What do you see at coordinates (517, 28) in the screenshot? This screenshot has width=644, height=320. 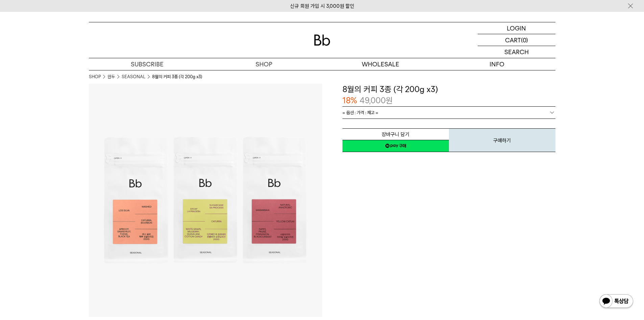 I see `p: LOGIN` at bounding box center [517, 28].